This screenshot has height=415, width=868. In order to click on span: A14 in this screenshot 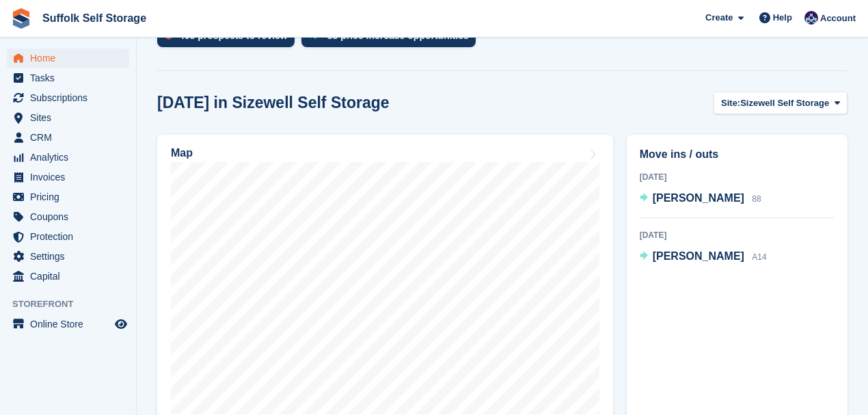, I will do `click(759, 257)`.